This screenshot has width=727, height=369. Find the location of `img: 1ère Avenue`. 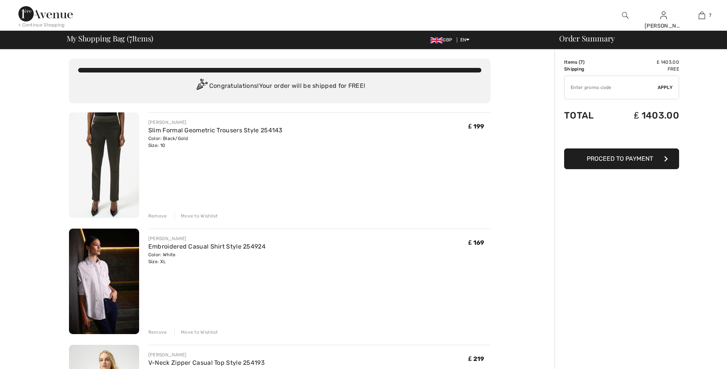

img: 1ère Avenue is located at coordinates (46, 14).